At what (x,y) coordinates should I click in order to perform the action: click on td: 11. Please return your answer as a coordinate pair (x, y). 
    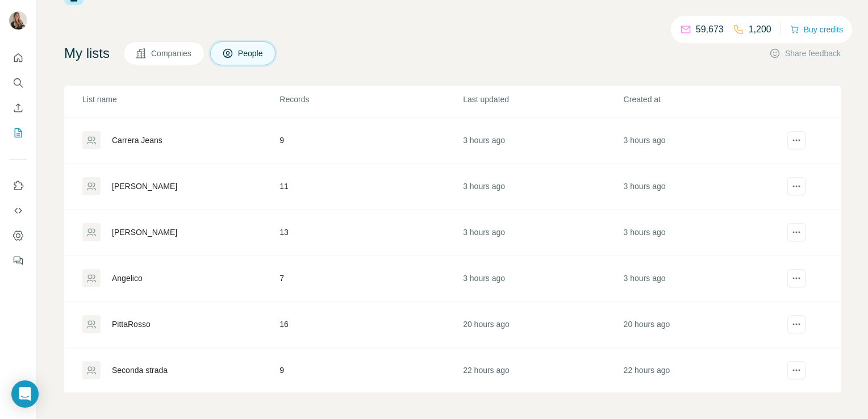
    Looking at the image, I should click on (370, 186).